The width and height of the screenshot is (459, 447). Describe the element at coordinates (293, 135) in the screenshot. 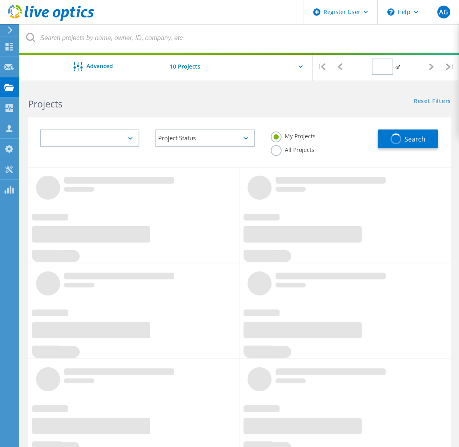

I see `label: My Projects` at that location.